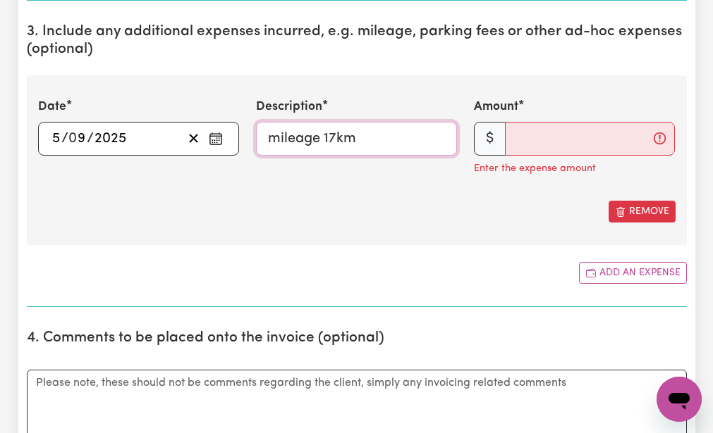  Describe the element at coordinates (216, 139) in the screenshot. I see `button: Enter the date of expense` at that location.